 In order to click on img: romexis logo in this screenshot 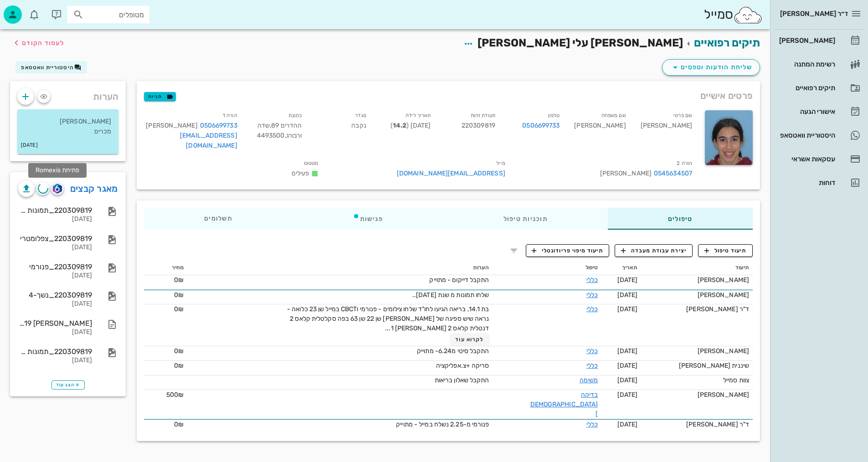, I will do `click(57, 189)`.